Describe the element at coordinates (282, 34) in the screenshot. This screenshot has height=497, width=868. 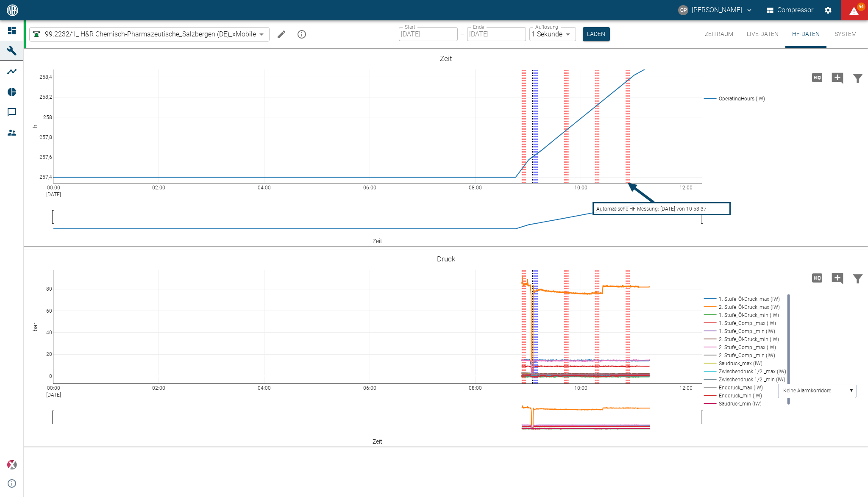
I see `button: Machine bearbeiten` at that location.